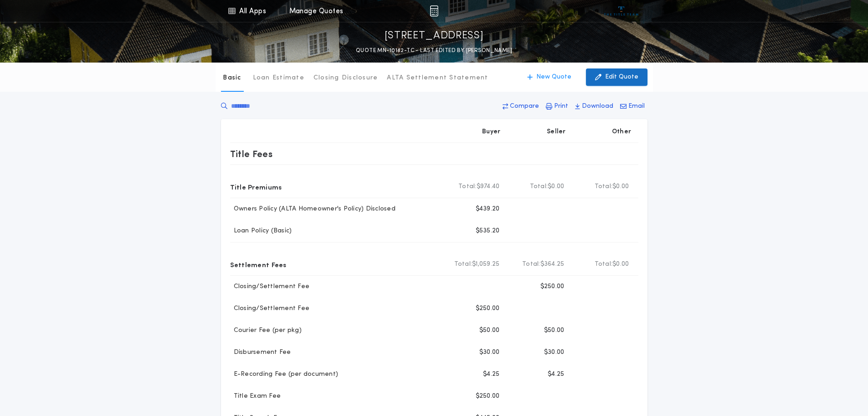 This screenshot has width=868, height=416. What do you see at coordinates (437, 78) in the screenshot?
I see `p: ALTA Settlement Statement` at bounding box center [437, 78].